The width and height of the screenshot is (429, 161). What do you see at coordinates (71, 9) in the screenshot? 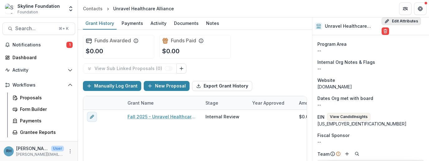
I see `button: Open entity switcher` at bounding box center [71, 9].